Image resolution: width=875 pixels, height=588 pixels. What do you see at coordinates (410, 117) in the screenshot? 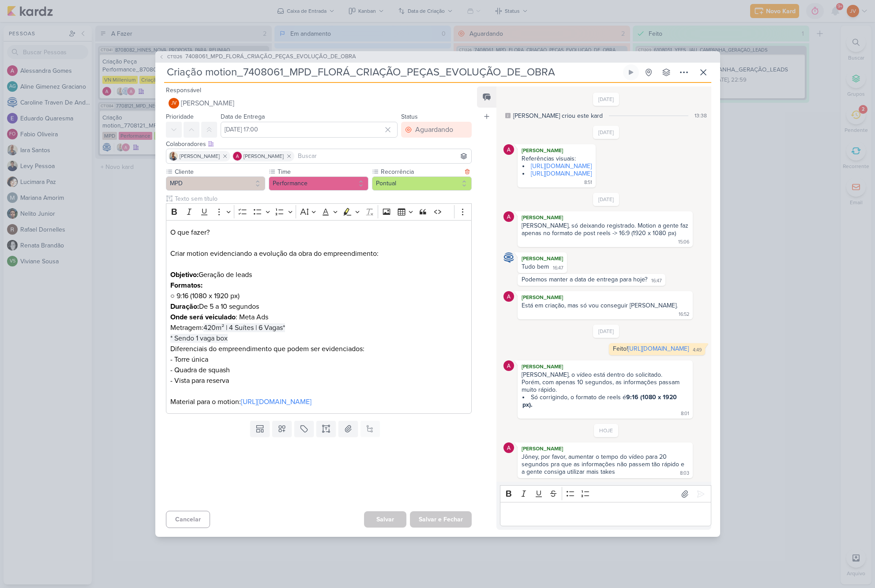
I see `label: Status` at bounding box center [410, 117].